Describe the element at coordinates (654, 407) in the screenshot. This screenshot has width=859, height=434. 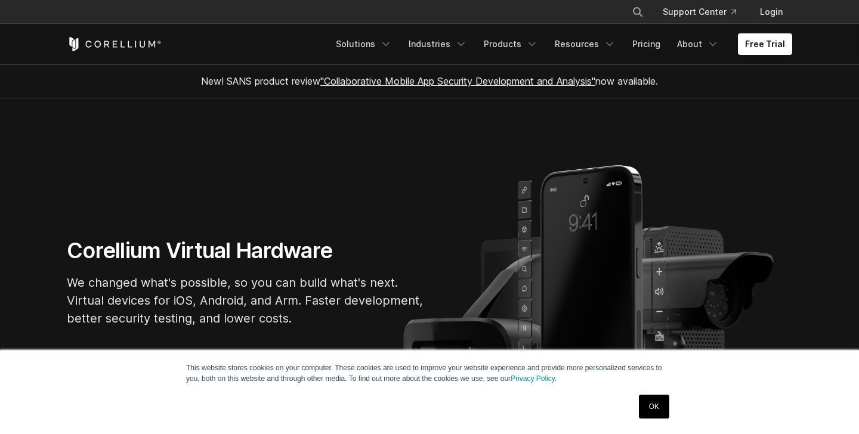
I see `a: OK` at that location.